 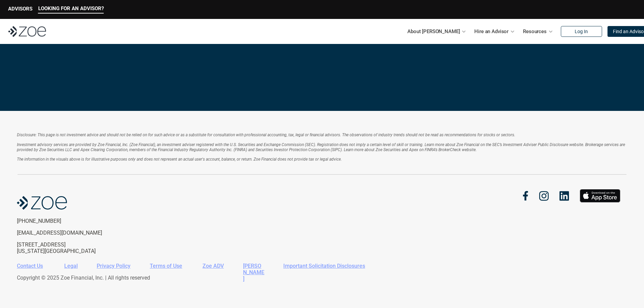 What do you see at coordinates (166, 265) in the screenshot?
I see `a: Terms of Use` at bounding box center [166, 265].